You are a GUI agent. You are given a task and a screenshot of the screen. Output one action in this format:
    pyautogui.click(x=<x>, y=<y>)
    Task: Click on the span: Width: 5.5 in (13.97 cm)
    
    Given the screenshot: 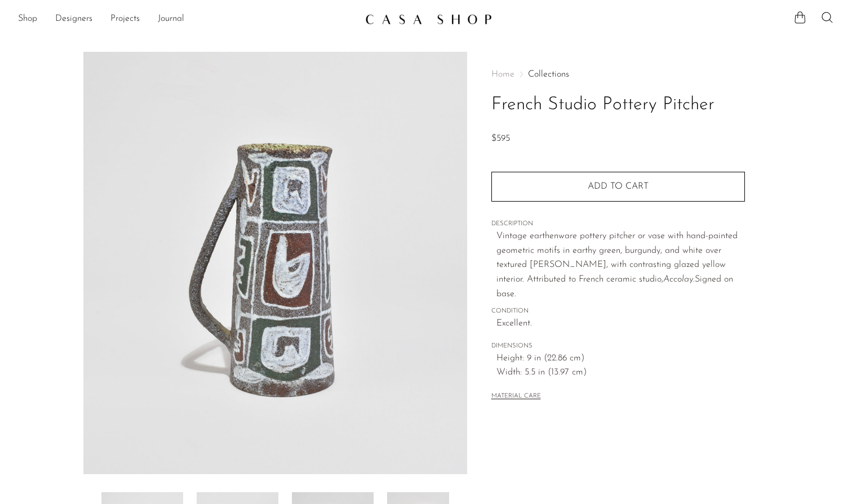 What is the action you would take?
    pyautogui.click(x=621, y=373)
    